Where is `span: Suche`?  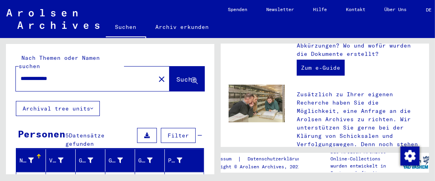
span: Suche is located at coordinates (186, 79).